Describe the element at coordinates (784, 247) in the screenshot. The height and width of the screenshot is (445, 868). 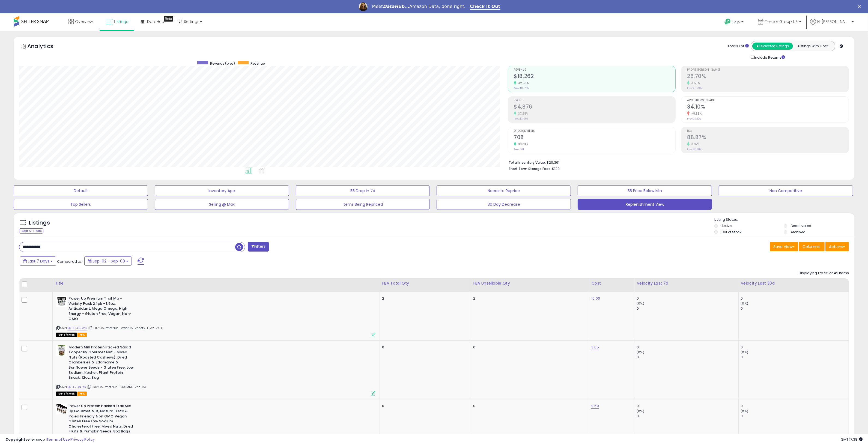
I see `button: Save View` at that location.